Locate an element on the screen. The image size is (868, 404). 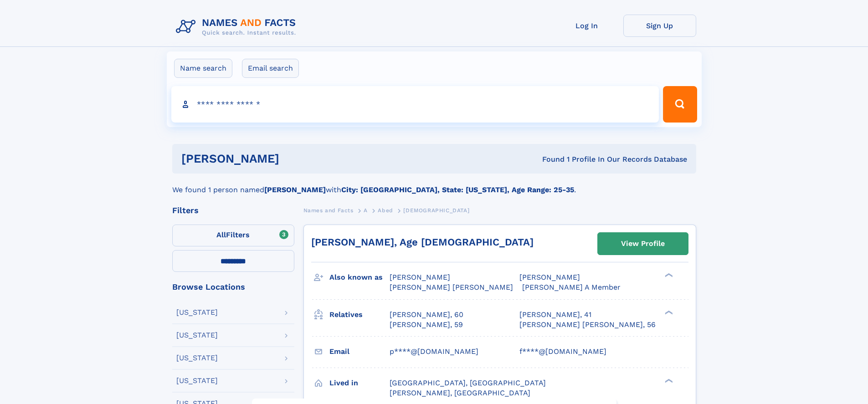
div: Found 1 Profile In Our Records Database is located at coordinates (549, 159).